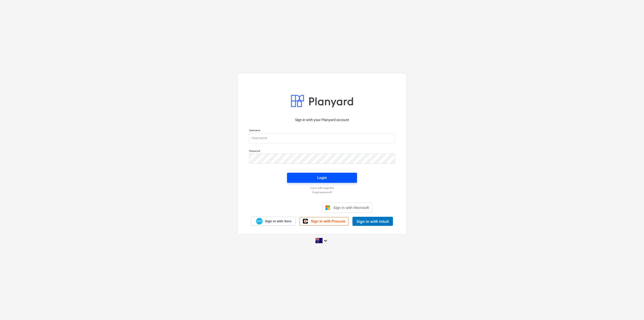 Image resolution: width=644 pixels, height=320 pixels. I want to click on img: Microsoft logo, so click(328, 208).